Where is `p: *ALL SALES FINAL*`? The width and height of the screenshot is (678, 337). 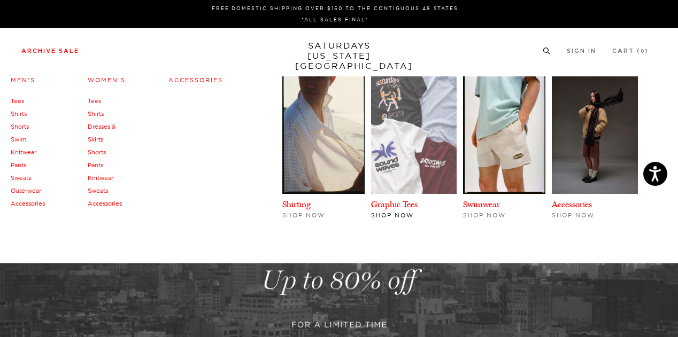
p: *ALL SALES FINAL* is located at coordinates (335, 19).